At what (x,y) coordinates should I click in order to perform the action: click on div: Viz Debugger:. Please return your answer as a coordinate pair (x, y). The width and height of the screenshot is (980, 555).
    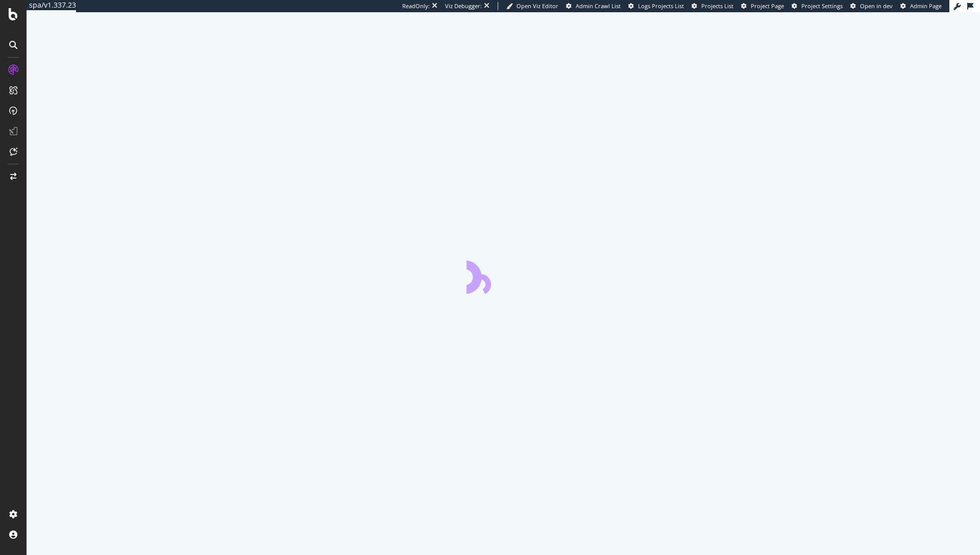
    Looking at the image, I should click on (463, 6).